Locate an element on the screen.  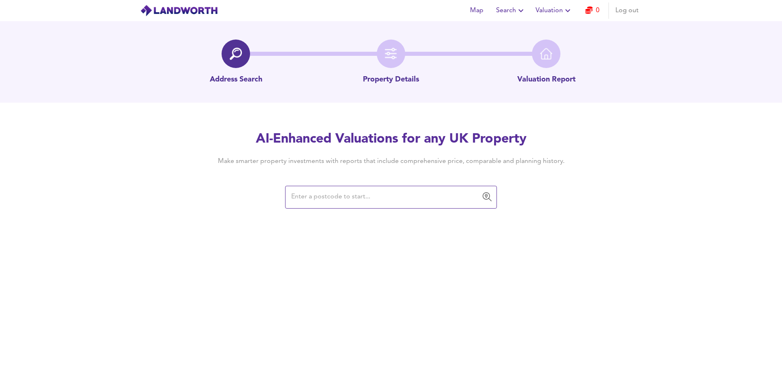
p: Valuation Report is located at coordinates (546, 80).